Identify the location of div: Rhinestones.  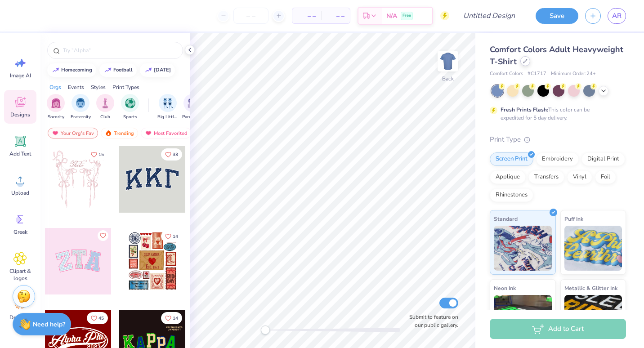
(511, 195).